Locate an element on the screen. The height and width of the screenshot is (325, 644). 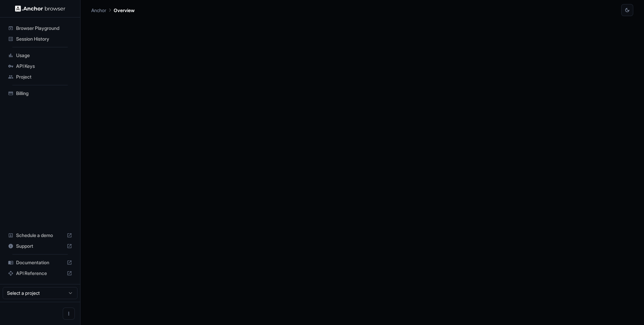
p: Overview is located at coordinates (125, 10).